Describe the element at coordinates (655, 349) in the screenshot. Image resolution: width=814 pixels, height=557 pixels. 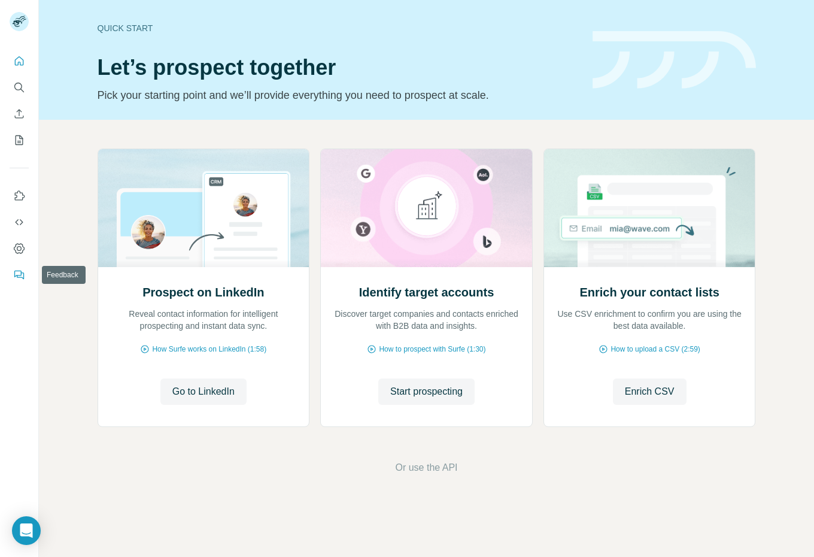
I see `span: How to upload a CSV (2:59)` at that location.